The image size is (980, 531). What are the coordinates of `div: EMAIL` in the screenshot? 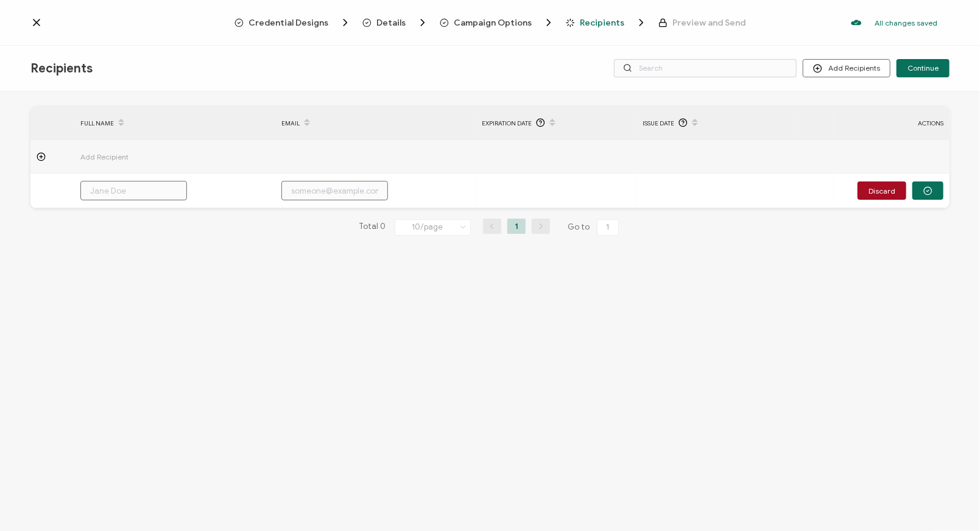 It's located at (375, 123).